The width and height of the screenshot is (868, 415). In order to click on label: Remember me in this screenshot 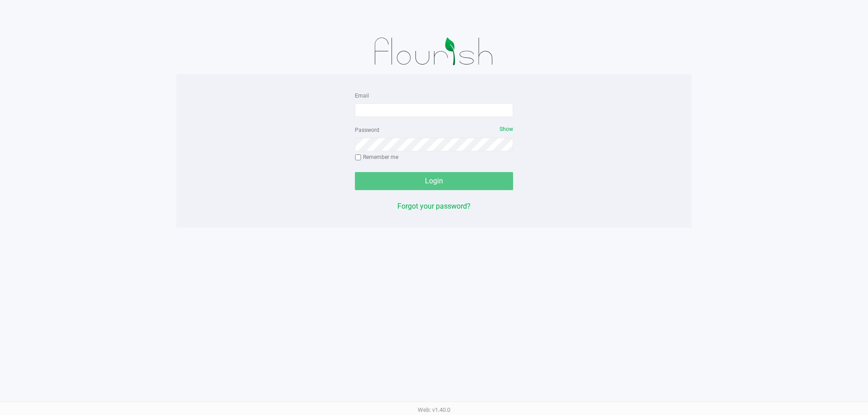, I will do `click(376, 158)`.